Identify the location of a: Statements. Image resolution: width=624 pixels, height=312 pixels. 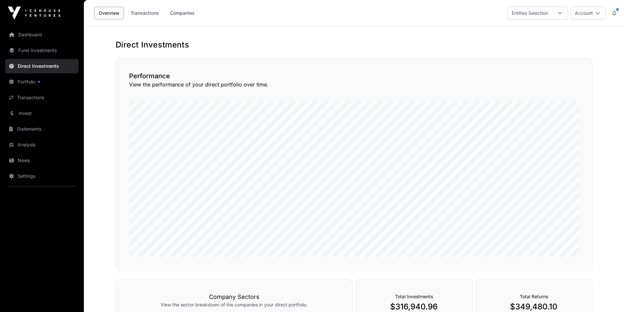
(42, 129).